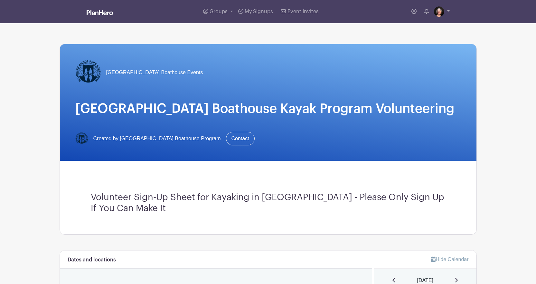  What do you see at coordinates (240, 138) in the screenshot?
I see `a: Contact` at bounding box center [240, 138].